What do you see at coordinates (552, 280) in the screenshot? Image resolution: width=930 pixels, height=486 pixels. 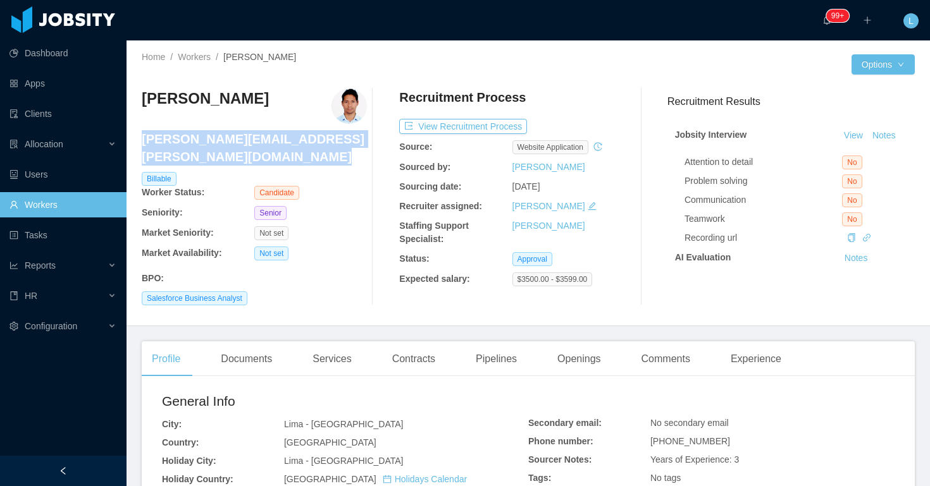 I see `span: $3500.00 - $3599.00` at bounding box center [552, 280].